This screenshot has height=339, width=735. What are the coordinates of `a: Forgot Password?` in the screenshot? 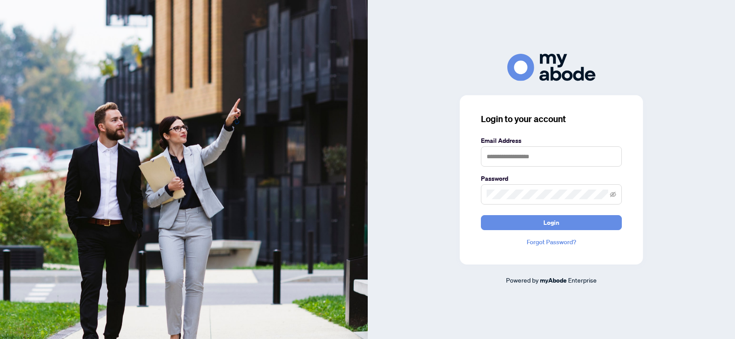 It's located at (552, 242).